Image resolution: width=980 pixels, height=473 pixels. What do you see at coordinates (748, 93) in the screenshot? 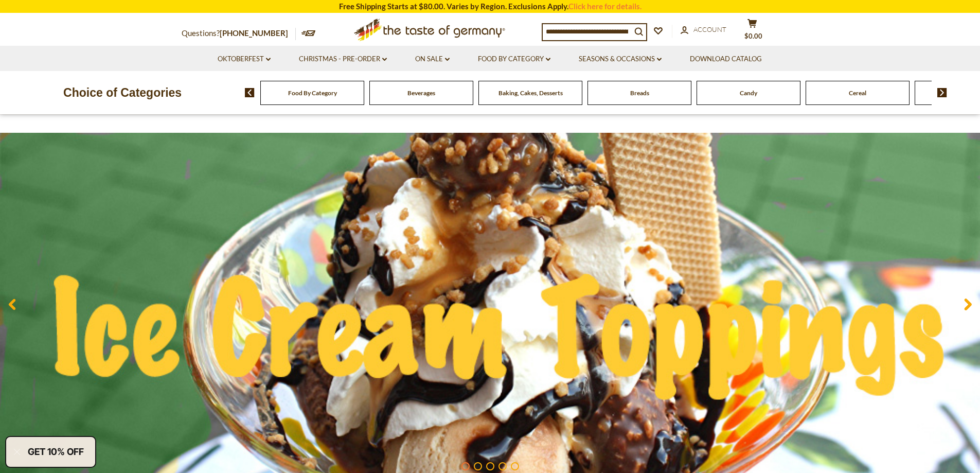
I see `span: Candy` at bounding box center [748, 93].